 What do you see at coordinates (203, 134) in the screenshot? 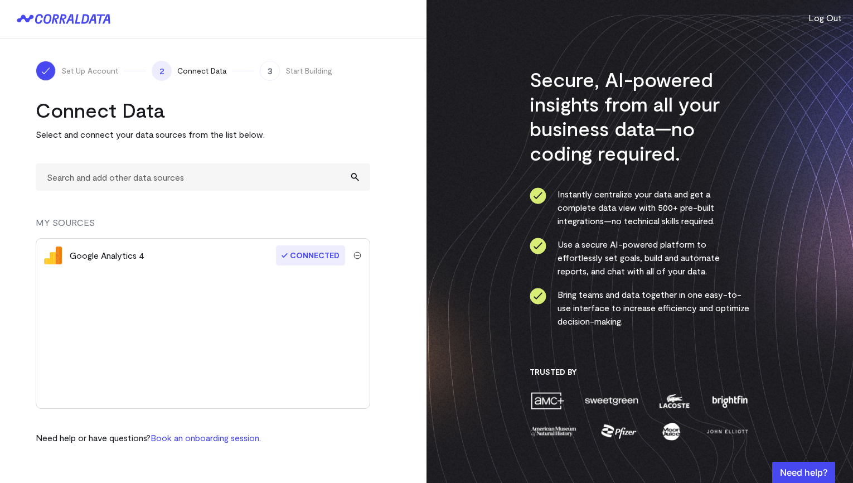
I see `p: Select and connect your data sources from the list below.` at bounding box center [203, 134].